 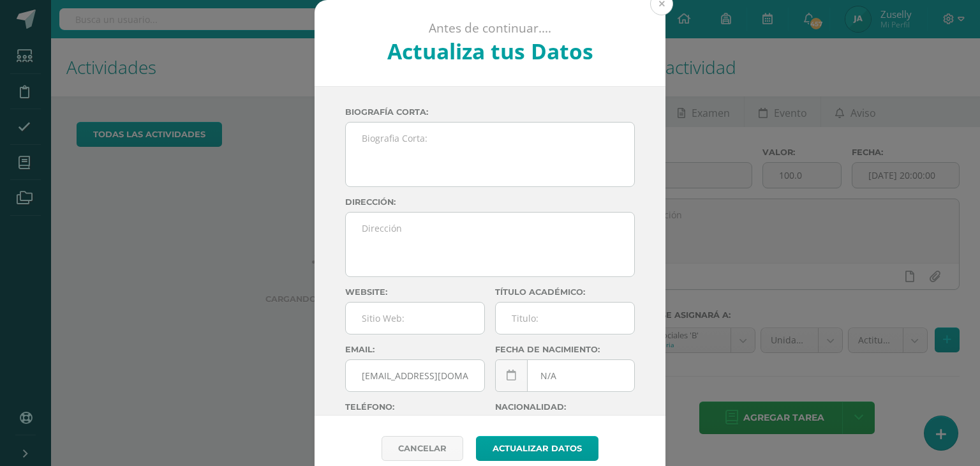 I want to click on input: Sitio Web:, so click(x=415, y=318).